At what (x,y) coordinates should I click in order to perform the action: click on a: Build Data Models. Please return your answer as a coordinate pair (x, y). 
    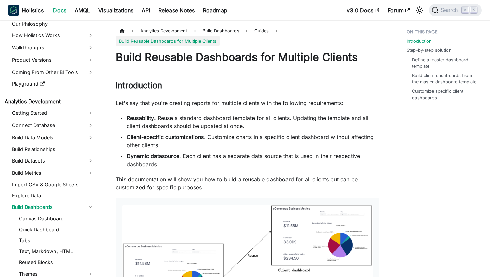
    Looking at the image, I should click on (53, 137).